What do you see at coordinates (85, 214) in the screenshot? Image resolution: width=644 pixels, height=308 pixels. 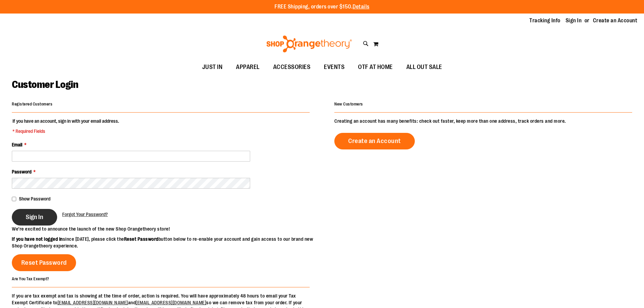 I see `span: Forgot Your Password?` at bounding box center [85, 214].